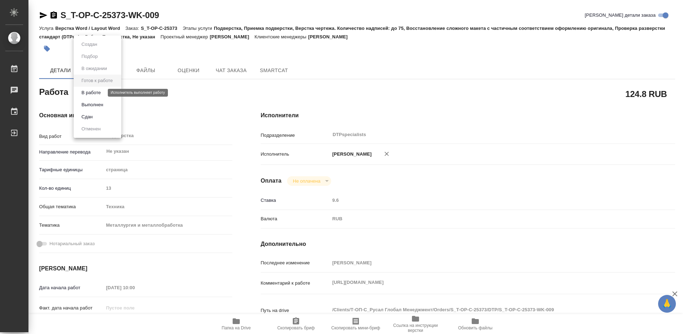 The height and width of the screenshot is (334, 683). I want to click on button: Отменен, so click(91, 129).